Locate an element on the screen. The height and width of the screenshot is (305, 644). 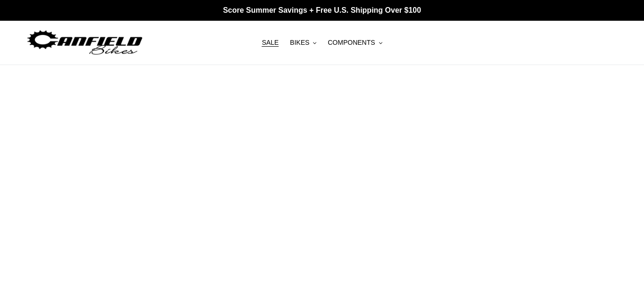
span: COMPONENTS is located at coordinates (351, 43).